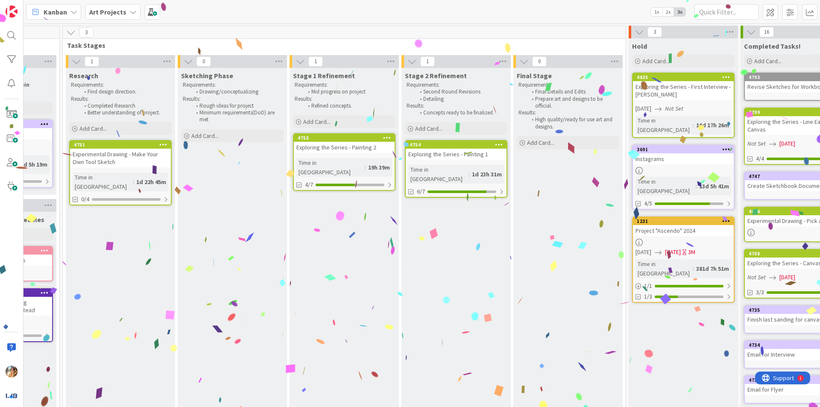 The image size is (820, 407). What do you see at coordinates (760, 158) in the screenshot?
I see `span: 4/4` at bounding box center [760, 158].